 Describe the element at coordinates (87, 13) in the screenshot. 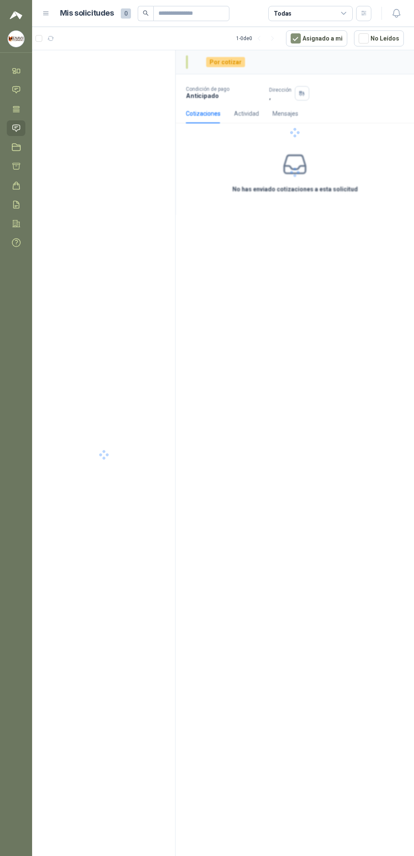

I see `h1: Mis solicitudes` at that location.